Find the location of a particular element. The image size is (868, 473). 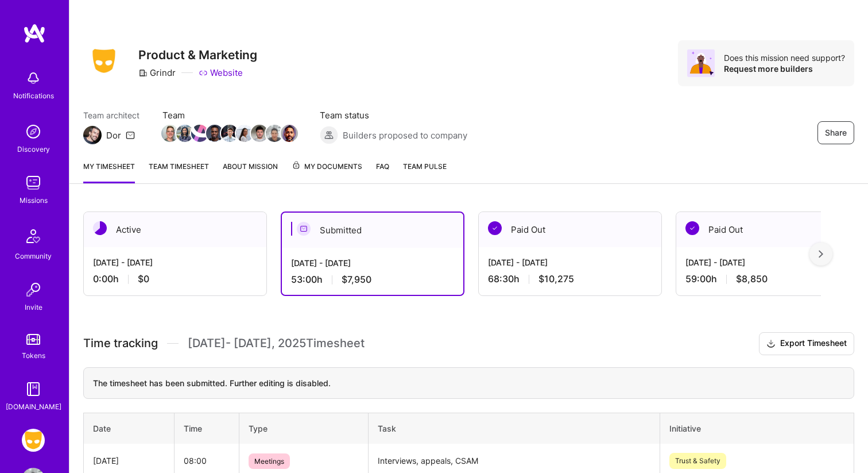

i: icon Download is located at coordinates (771, 343).